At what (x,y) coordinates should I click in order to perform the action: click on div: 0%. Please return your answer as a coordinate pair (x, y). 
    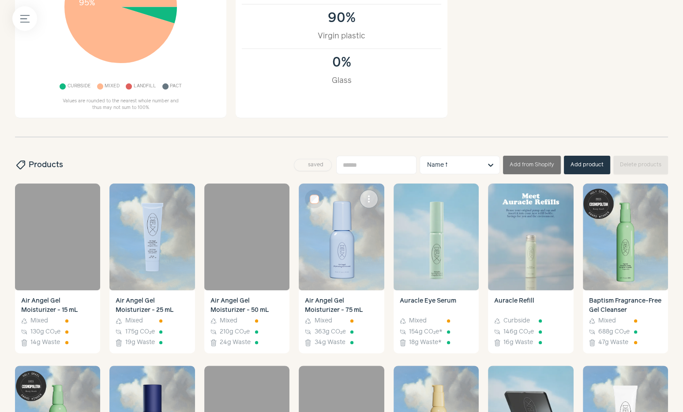
    Looking at the image, I should click on (341, 63).